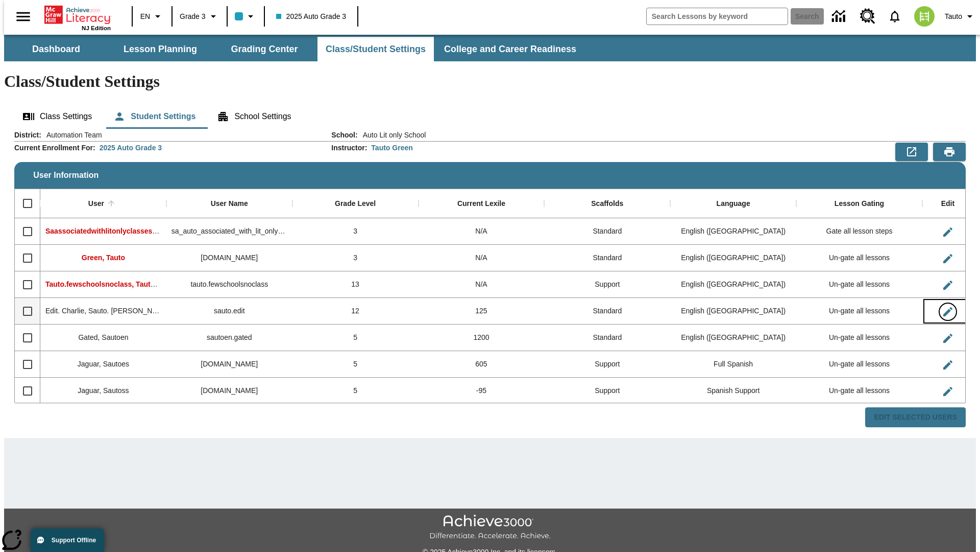  What do you see at coordinates (103, 338) in the screenshot?
I see `span: Gated, Sautoen` at bounding box center [103, 338].